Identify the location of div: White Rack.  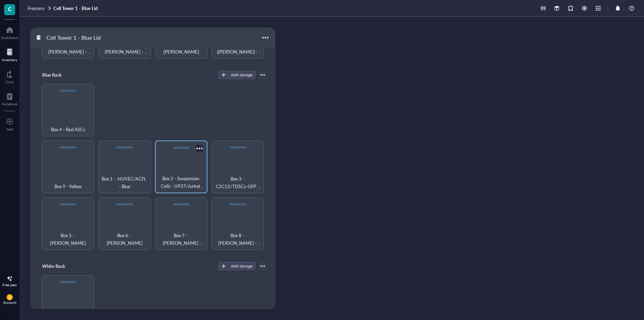
(59, 266).